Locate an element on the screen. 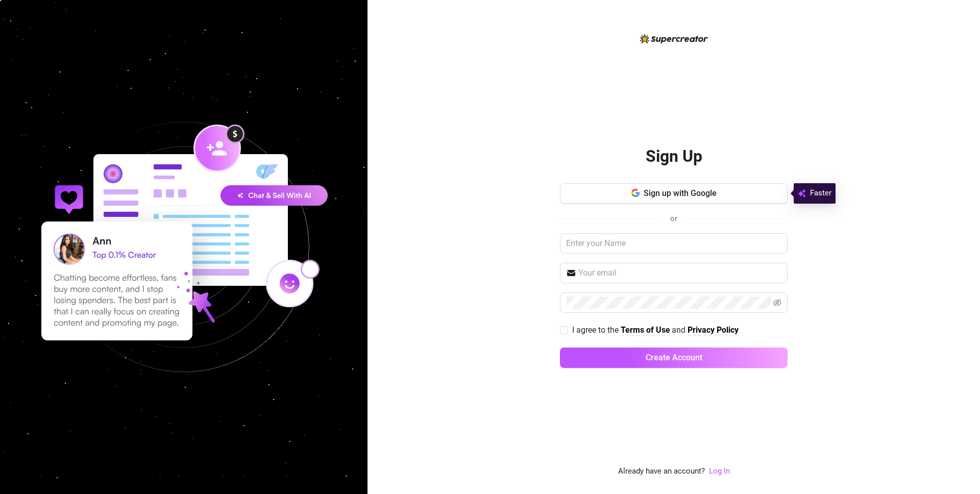  img: logo-BBDzfeDw.svg is located at coordinates (673, 39).